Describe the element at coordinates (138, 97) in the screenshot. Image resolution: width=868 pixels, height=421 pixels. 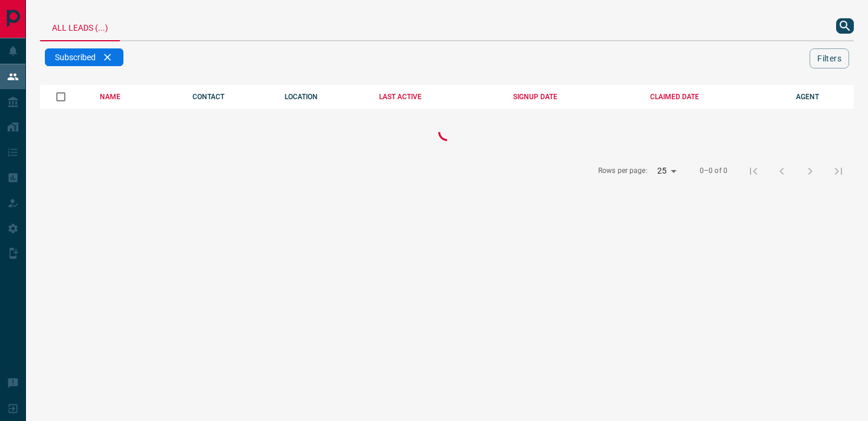
I see `div: NAME` at that location.